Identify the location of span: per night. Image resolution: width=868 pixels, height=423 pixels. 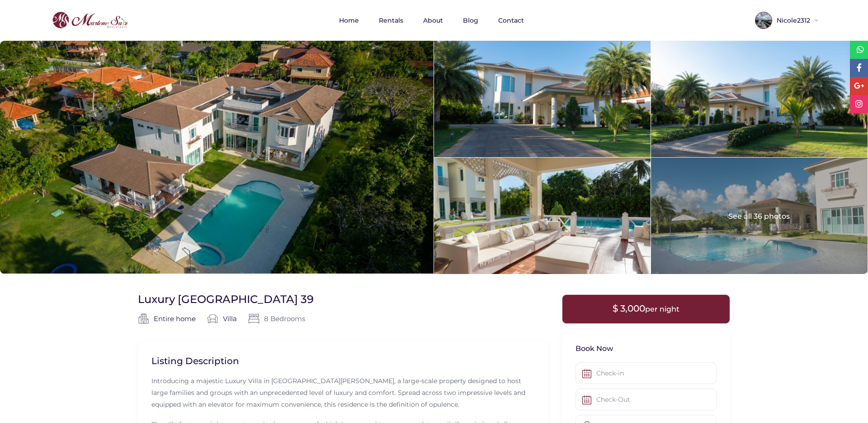
(663, 308).